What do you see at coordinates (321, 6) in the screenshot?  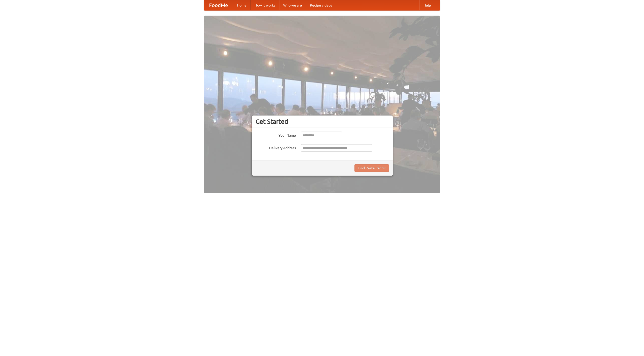 I see `a: Recipe videos` at bounding box center [321, 6].